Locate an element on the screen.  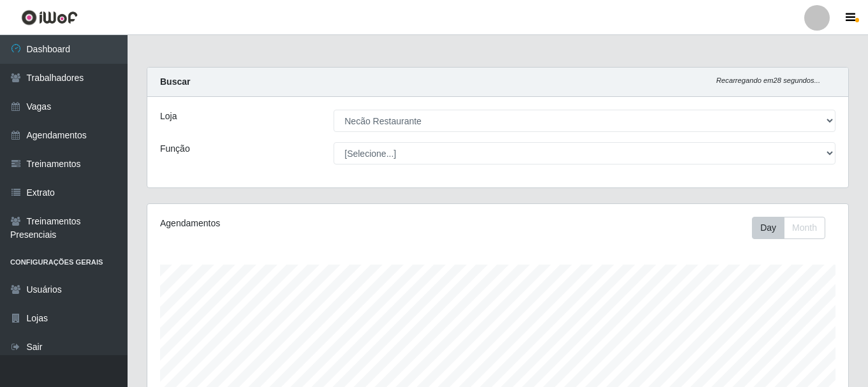
label: Função is located at coordinates (174, 149).